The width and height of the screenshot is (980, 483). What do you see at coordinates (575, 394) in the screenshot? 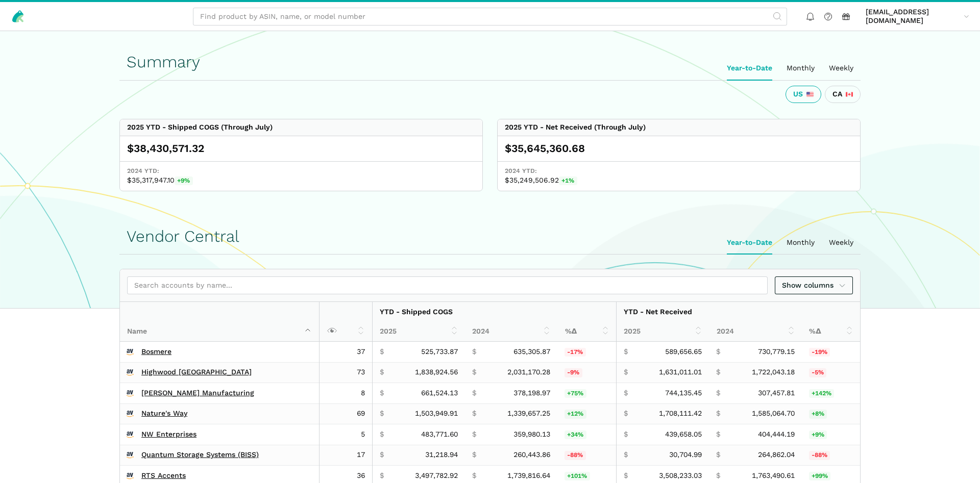
I see `span: +75%` at bounding box center [575, 394].